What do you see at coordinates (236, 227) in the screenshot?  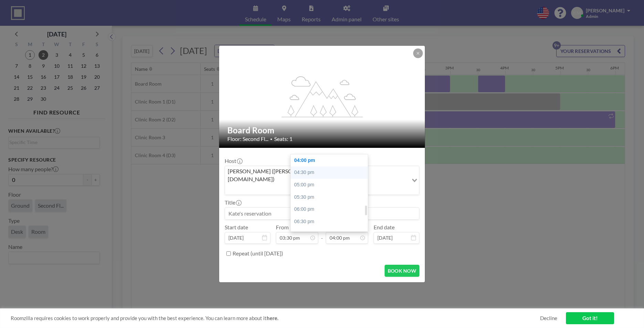 I see `label: Start date` at bounding box center [236, 227].